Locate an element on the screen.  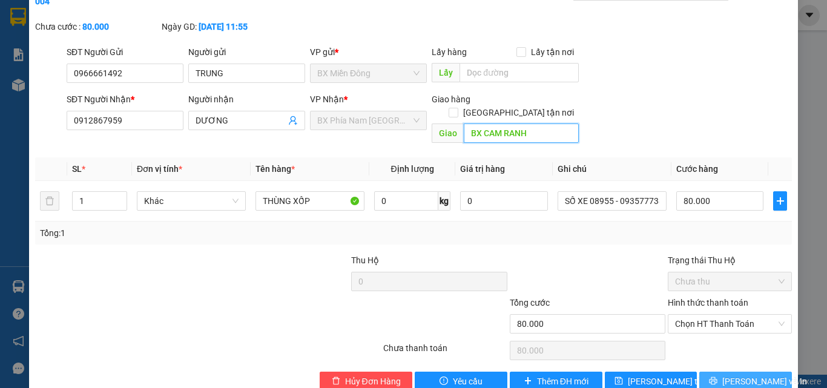
input: VD: Bàn, Ghế is located at coordinates (310, 201).